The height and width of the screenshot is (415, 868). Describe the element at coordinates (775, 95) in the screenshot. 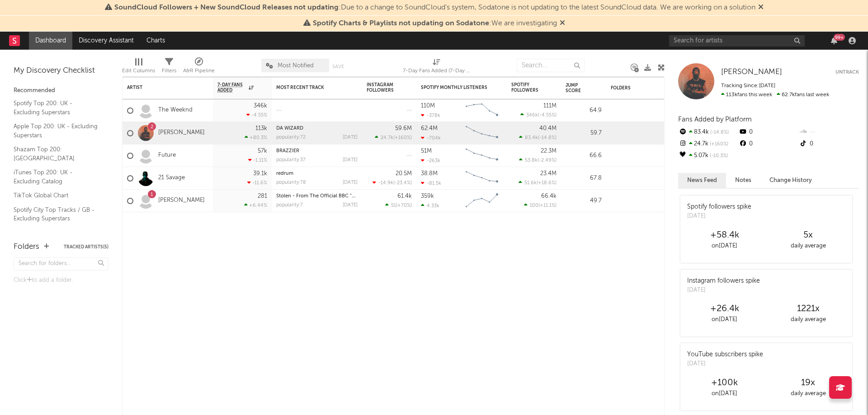

I see `span: 62.7k fans last week` at that location.